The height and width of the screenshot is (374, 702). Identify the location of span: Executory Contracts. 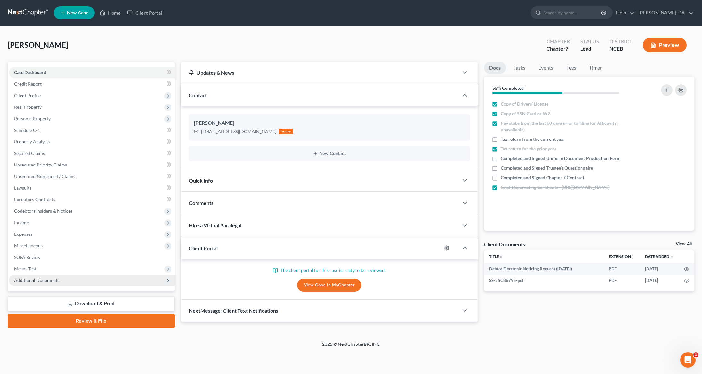
(35, 199).